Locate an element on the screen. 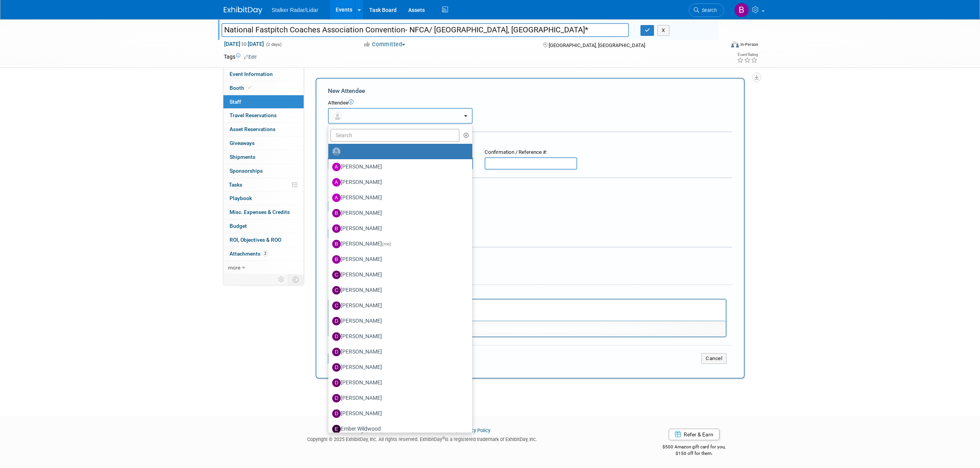  td: Personalize Event Tab Strip is located at coordinates (281, 280).